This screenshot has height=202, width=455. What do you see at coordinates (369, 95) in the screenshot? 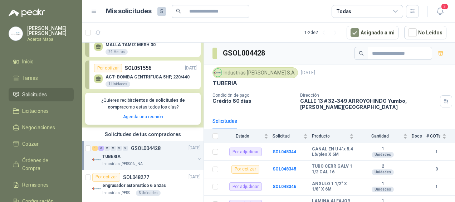
I see `p: Dirección` at bounding box center [369, 95].